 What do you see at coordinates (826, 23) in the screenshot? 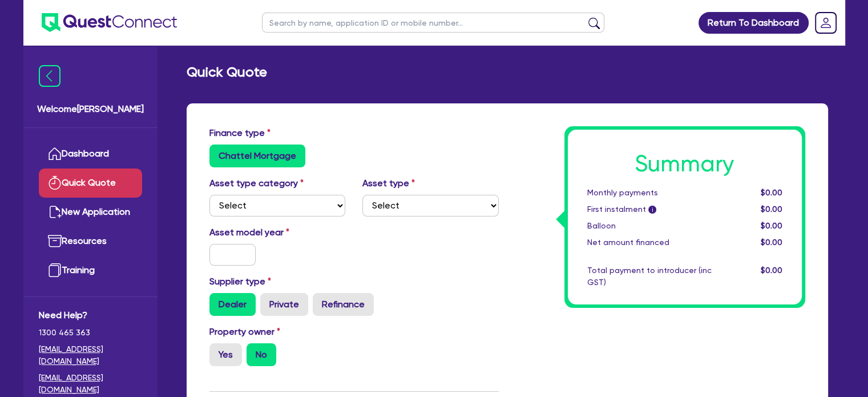
I see `a: Dropdown toggle` at bounding box center [826, 23].